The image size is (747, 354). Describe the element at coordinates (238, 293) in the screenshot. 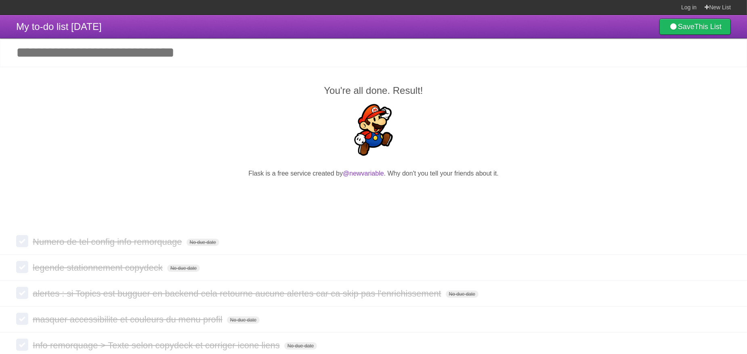

I see `span: alertes : si Topics est bugguer en backend cela retourne aucune alertes car ca skip pas l'enrichi...` at that location.